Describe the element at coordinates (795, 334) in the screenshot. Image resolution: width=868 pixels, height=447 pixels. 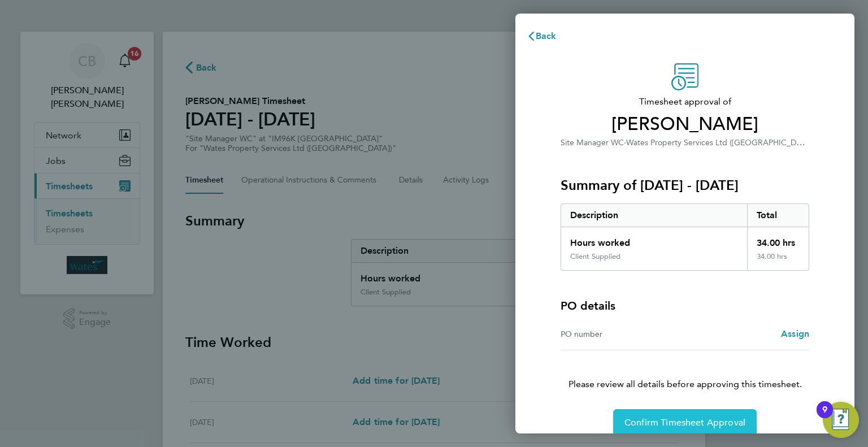
I see `a: Assign` at that location.